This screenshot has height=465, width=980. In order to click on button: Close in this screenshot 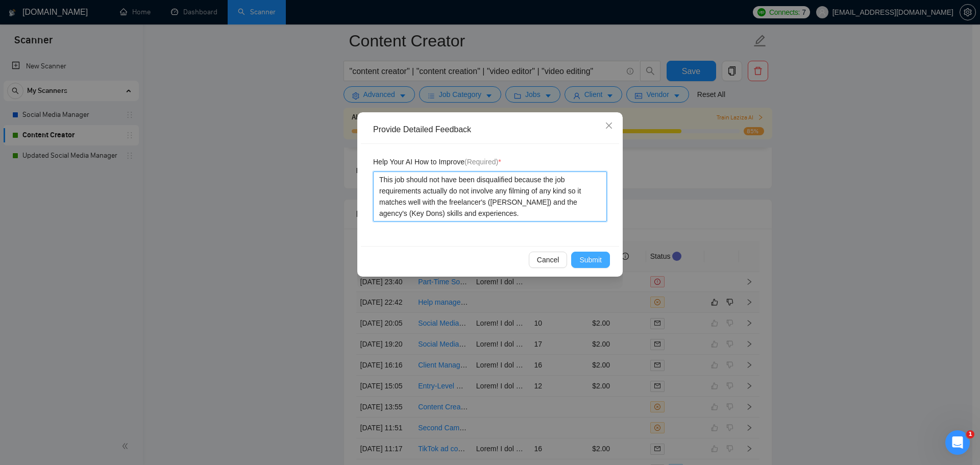, I will do `click(609, 126)`.